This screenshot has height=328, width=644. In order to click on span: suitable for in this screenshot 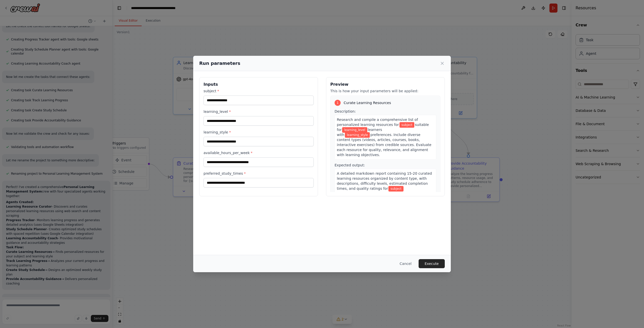, I will do `click(383, 127)`.